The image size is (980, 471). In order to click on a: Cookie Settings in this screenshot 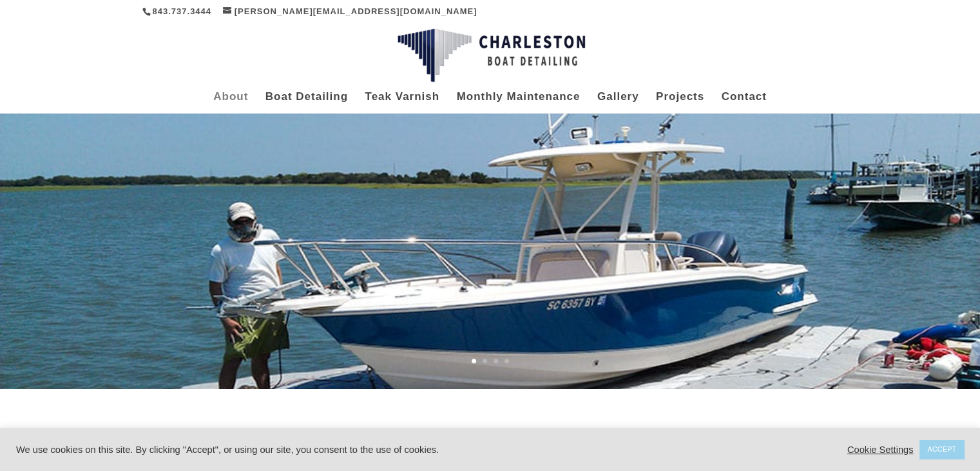, I will do `click(880, 450)`.